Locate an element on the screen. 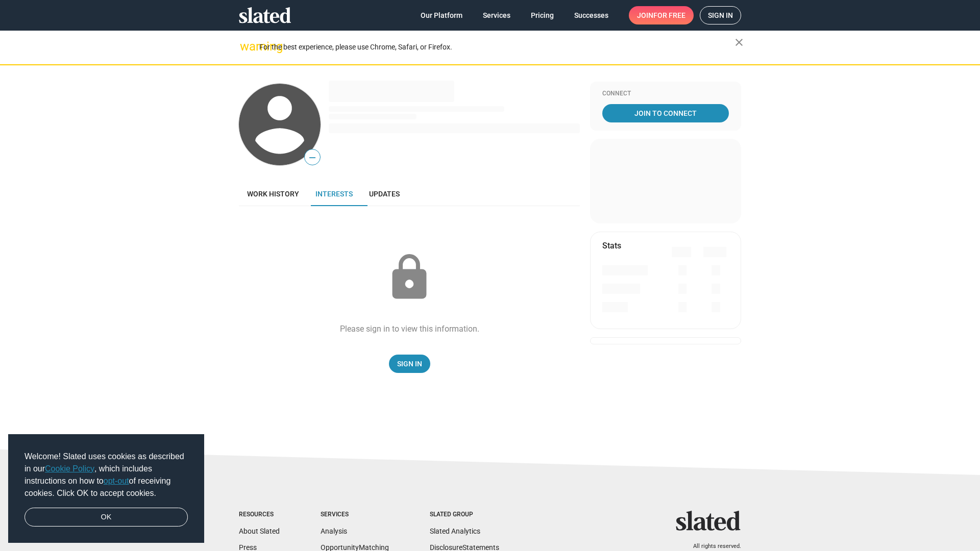 This screenshot has width=980, height=551. span: Work history is located at coordinates (274, 194).